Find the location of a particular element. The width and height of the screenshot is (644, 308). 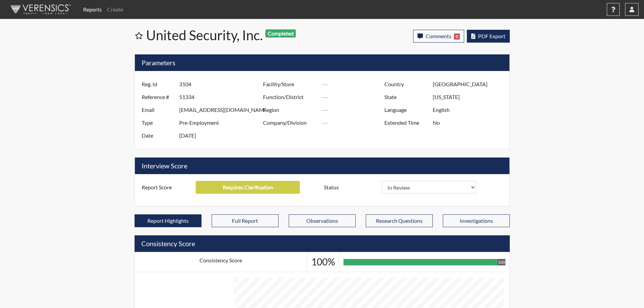

h3: 100% is located at coordinates (323, 262).